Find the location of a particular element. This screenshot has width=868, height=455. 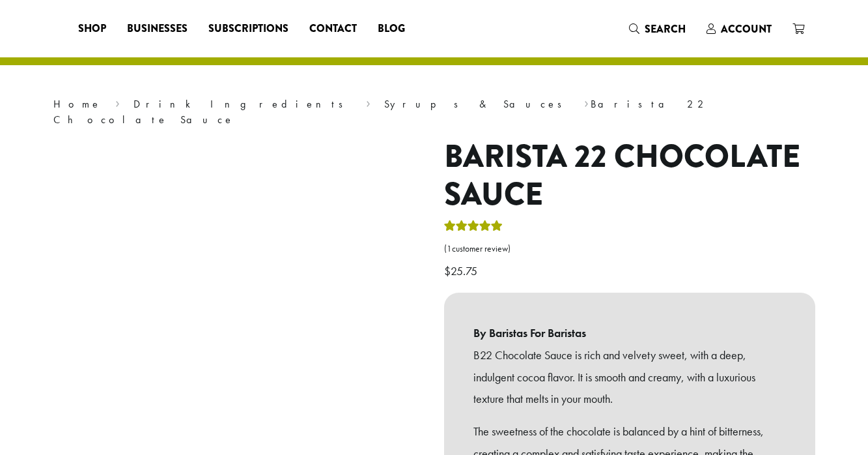

b: By Baristas For Baristas is located at coordinates (630, 333).